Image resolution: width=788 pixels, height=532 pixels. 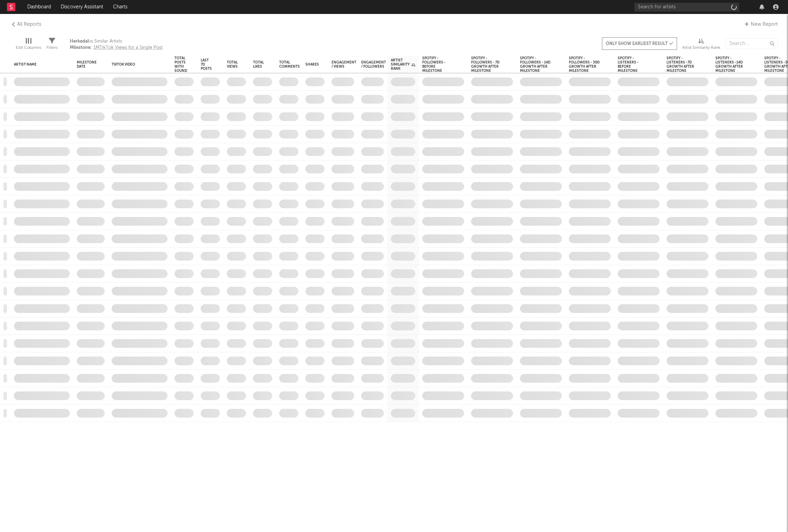 I want to click on div: Spotify - Followers - 30D Growth after Milestone, so click(x=585, y=65).